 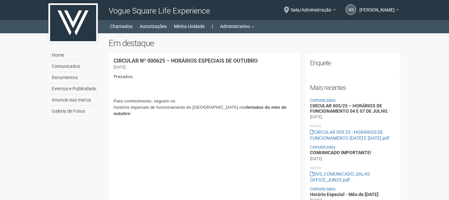 What do you see at coordinates (313, 11) in the screenshot?
I see `a: Sala/Administração` at bounding box center [313, 11].